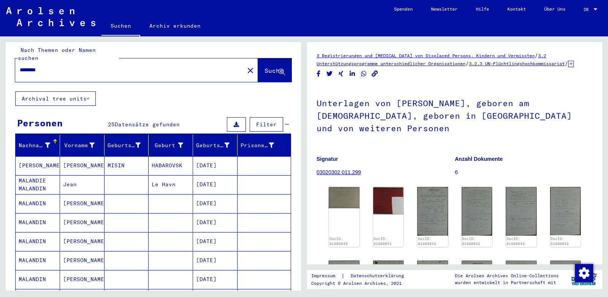  What do you see at coordinates (584, 274) in the screenshot?
I see `img: Zustimmung ändern` at bounding box center [584, 274].